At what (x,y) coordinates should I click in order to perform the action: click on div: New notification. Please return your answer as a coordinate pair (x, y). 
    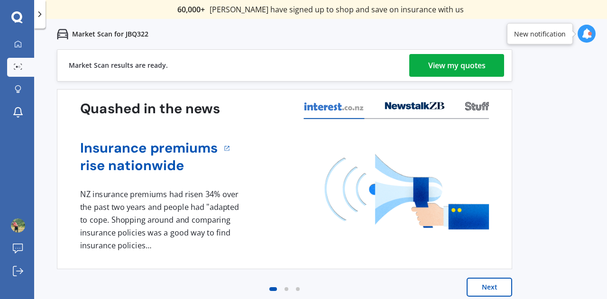
    Looking at the image, I should click on (540, 34).